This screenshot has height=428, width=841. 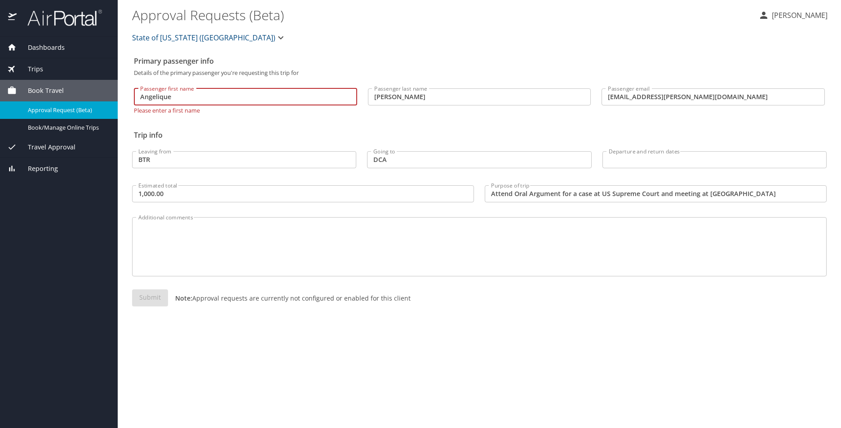 I want to click on h1: Approval Requests (Beta), so click(x=442, y=15).